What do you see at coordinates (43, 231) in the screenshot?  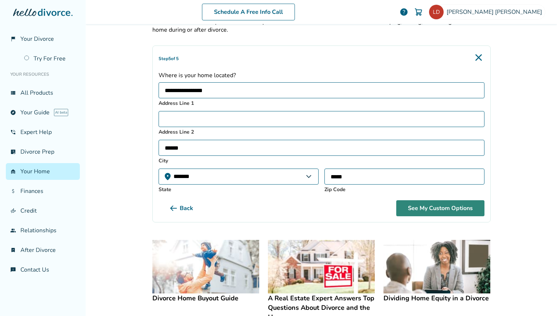 I see `a: groupRelationships` at bounding box center [43, 231].